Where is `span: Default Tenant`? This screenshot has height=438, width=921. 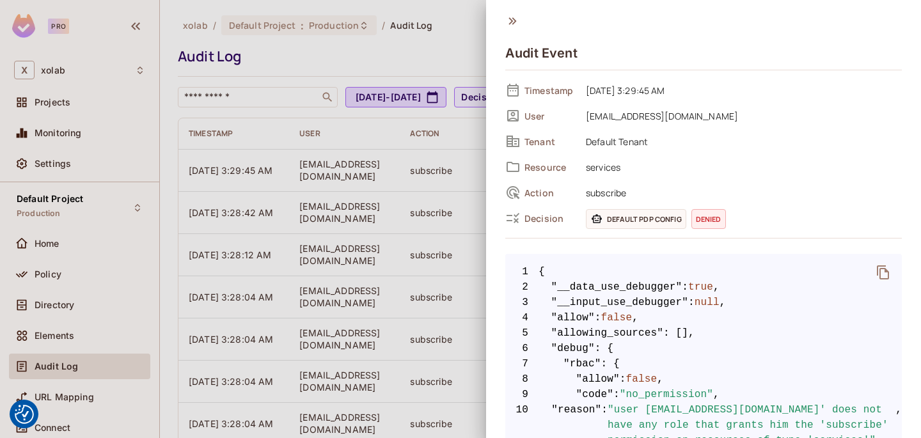 span: Default Tenant is located at coordinates (741, 141).